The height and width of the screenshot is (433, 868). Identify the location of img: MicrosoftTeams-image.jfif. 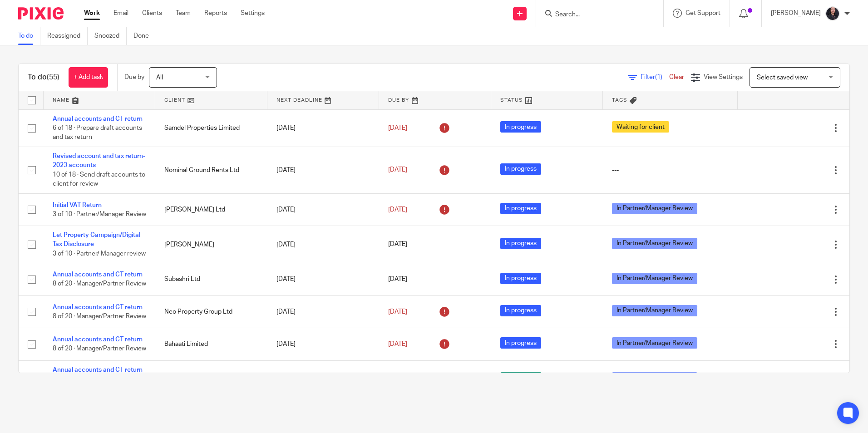
(832, 13).